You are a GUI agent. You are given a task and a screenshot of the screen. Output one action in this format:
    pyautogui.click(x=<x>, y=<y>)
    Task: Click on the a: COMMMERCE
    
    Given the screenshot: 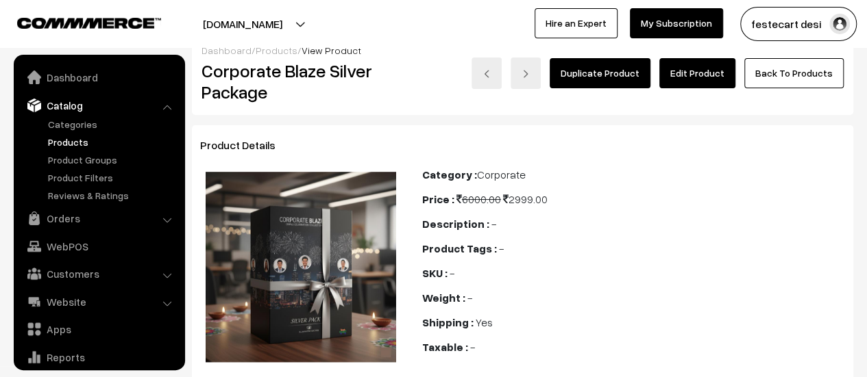 What is the action you would take?
    pyautogui.click(x=77, y=22)
    